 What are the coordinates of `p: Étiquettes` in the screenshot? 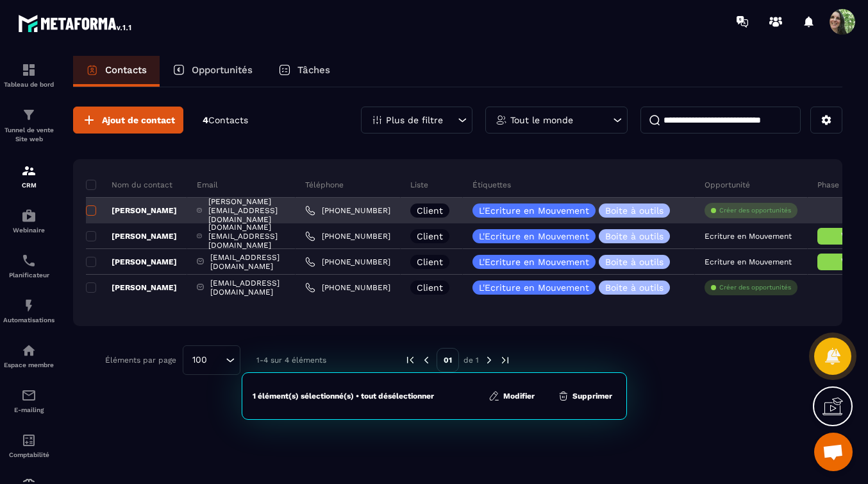 It's located at (492, 185).